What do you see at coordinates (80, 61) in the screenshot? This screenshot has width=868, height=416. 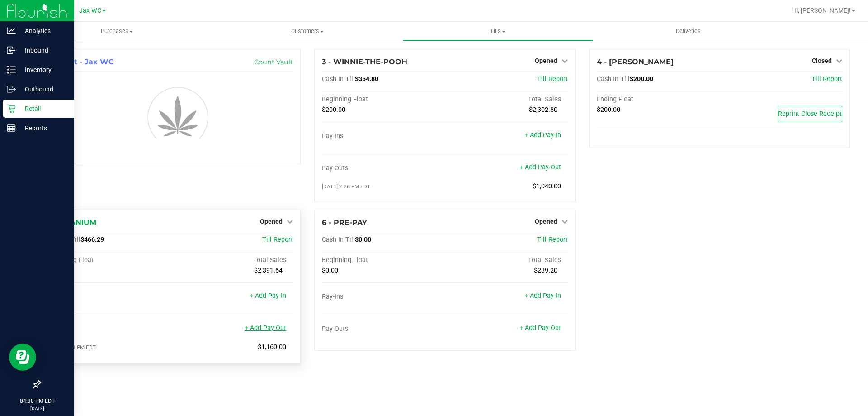 I see `span: 1 - Vault - Jax WC` at bounding box center [80, 61].